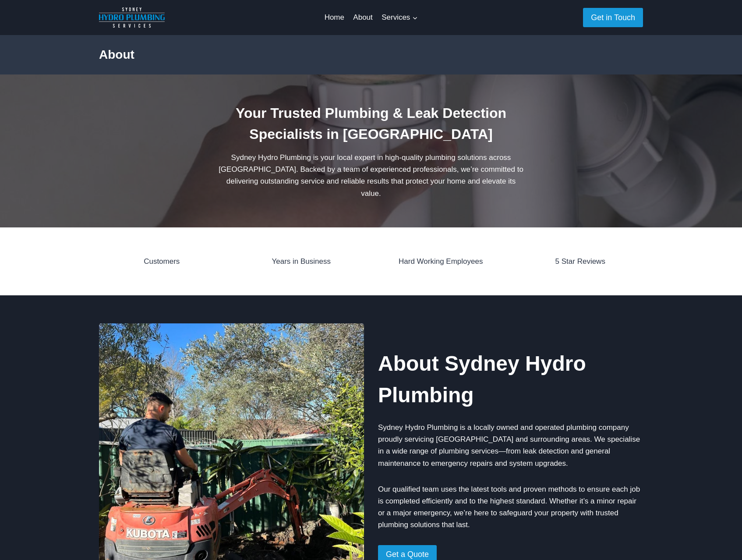 The width and height of the screenshot is (742, 560). What do you see at coordinates (301, 261) in the screenshot?
I see `div: Years in Business` at bounding box center [301, 261].